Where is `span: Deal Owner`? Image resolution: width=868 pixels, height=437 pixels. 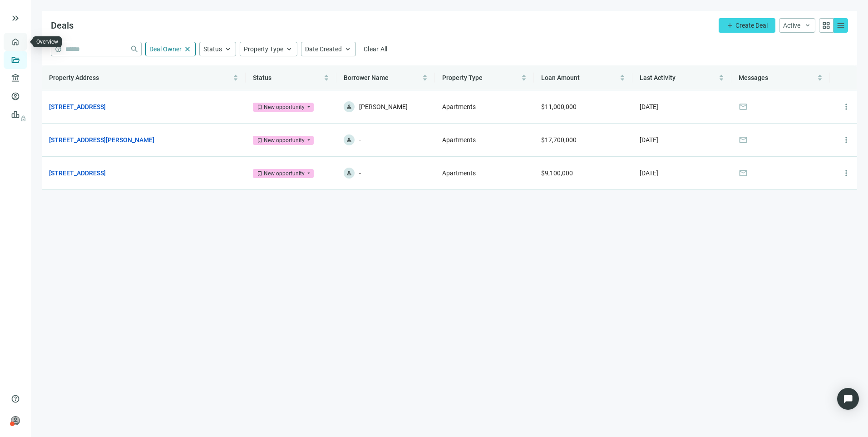
span: Deal Owner is located at coordinates (165, 49).